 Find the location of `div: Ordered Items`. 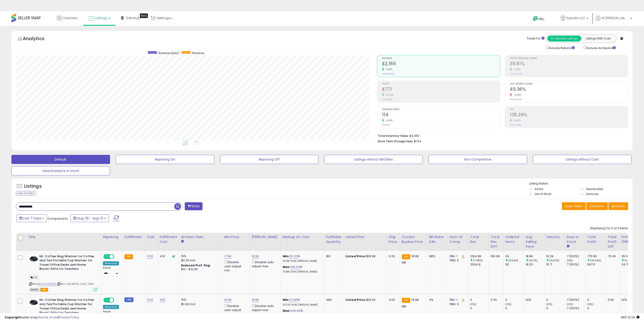

div: Ordered Items is located at coordinates (514, 239).